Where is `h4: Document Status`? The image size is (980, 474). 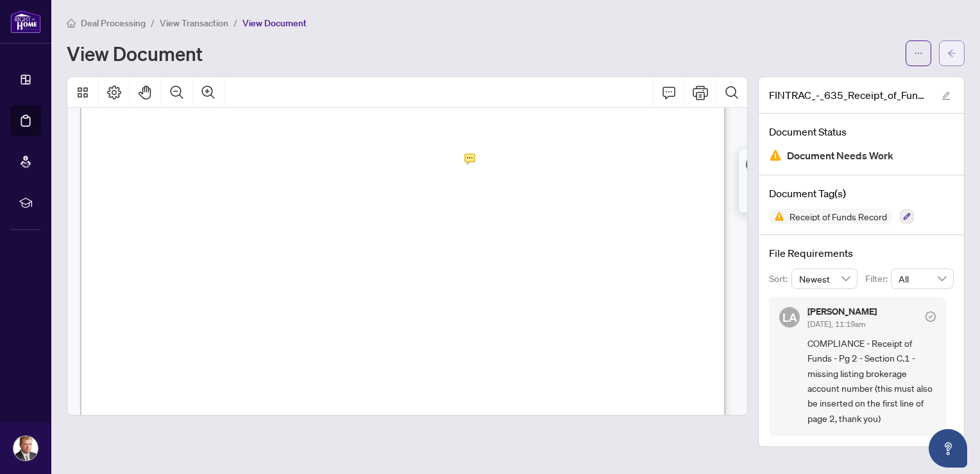
h4: Document Status is located at coordinates (862, 132).